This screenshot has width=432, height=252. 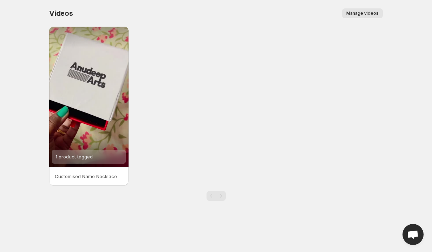 I want to click on p: Customised Name Necklace, so click(x=89, y=176).